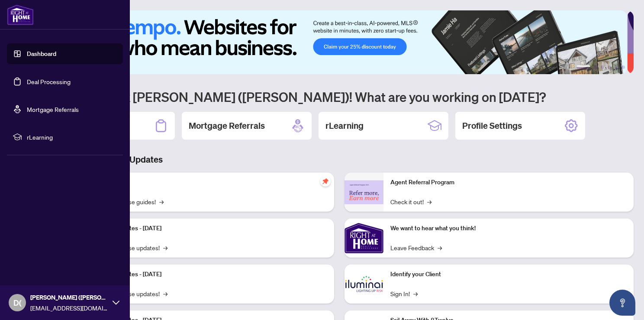  Describe the element at coordinates (209, 183) in the screenshot. I see `p: Self-Help` at that location.